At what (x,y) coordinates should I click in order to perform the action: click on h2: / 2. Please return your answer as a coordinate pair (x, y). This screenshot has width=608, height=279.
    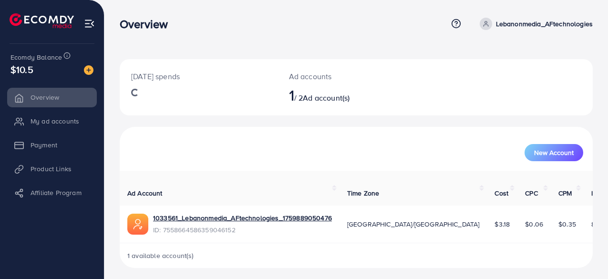
    Looking at the image, I should click on (337, 95).